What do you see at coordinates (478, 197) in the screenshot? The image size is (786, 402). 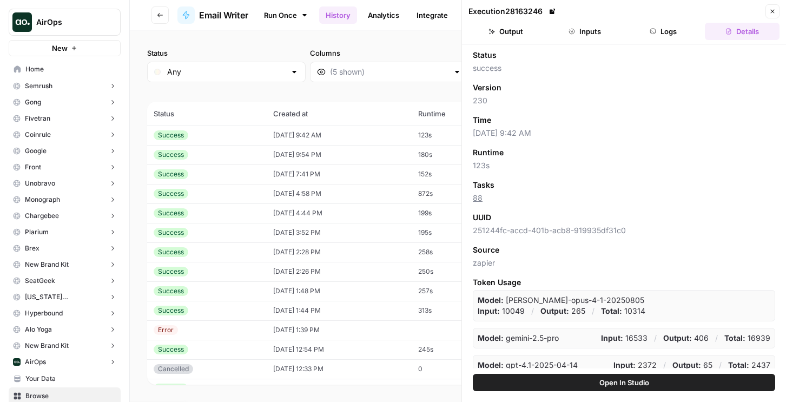 I see `a: 88` at bounding box center [478, 197].